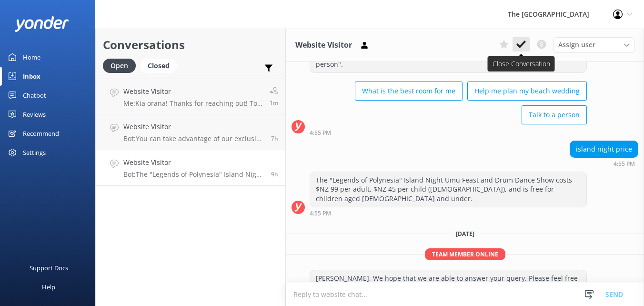 The height and width of the screenshot is (306, 644). What do you see at coordinates (31, 57) in the screenshot?
I see `div: Home` at bounding box center [31, 57].